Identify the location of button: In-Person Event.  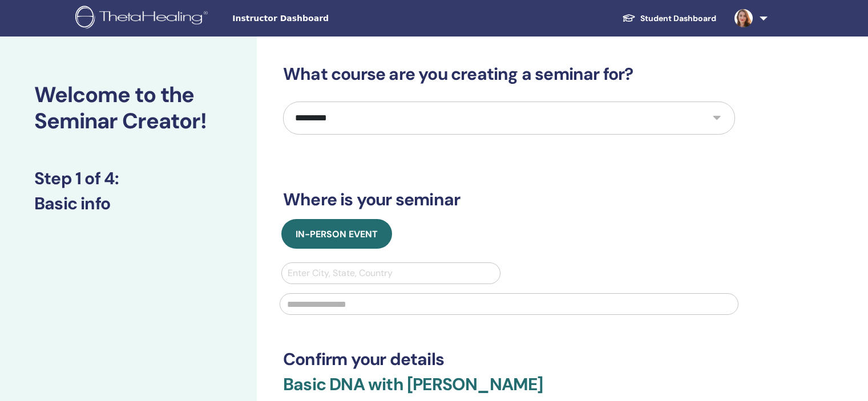
(337, 234).